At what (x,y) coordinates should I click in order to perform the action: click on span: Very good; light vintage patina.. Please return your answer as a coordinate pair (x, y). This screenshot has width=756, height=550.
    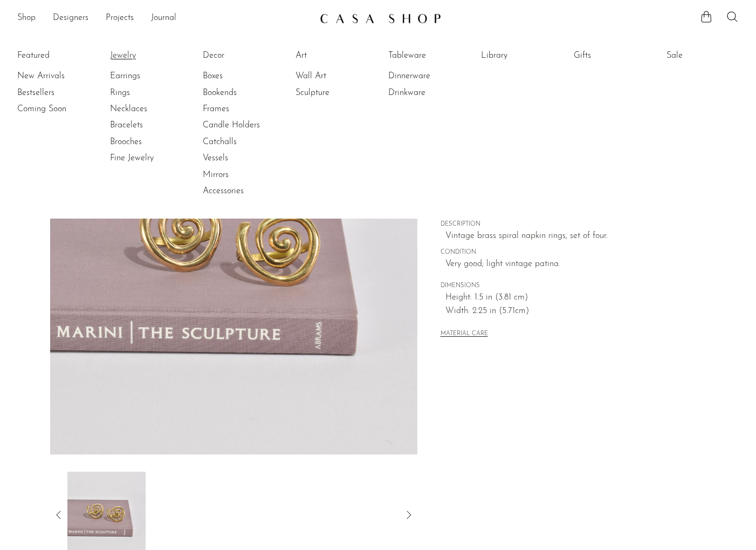
    Looking at the image, I should click on (564, 265).